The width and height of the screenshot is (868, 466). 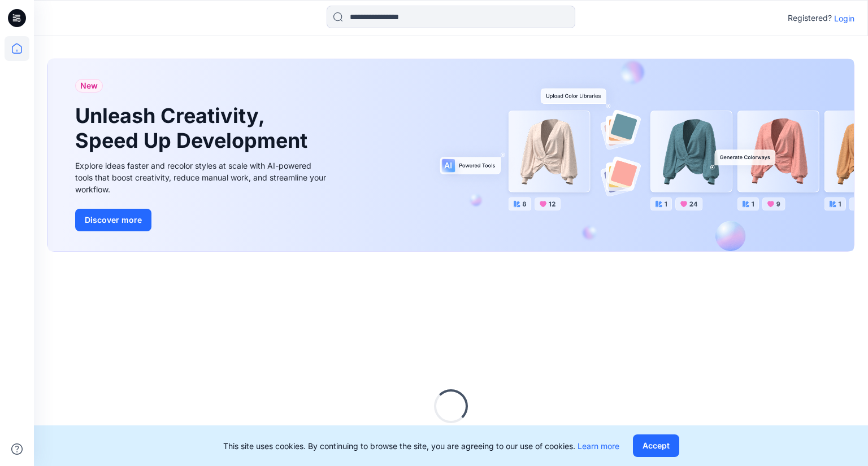 I want to click on p: Registered?, so click(x=810, y=18).